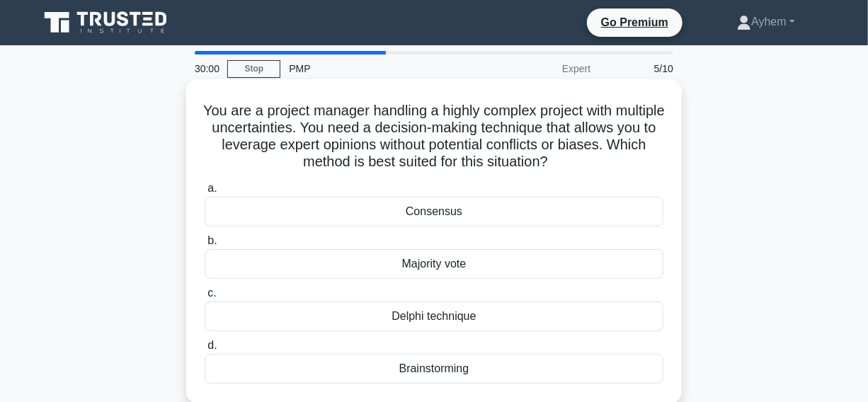  What do you see at coordinates (254, 69) in the screenshot?
I see `a: Stop` at bounding box center [254, 69].